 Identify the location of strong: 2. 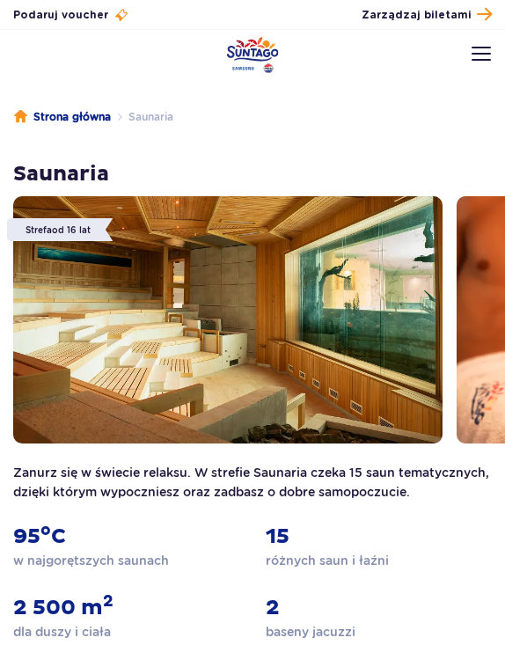
(273, 608).